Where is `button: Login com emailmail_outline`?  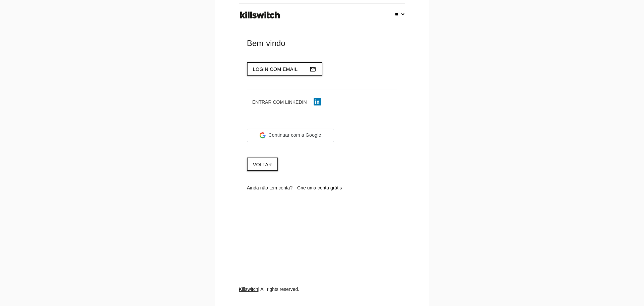 button: Login com emailmail_outline is located at coordinates (284, 69).